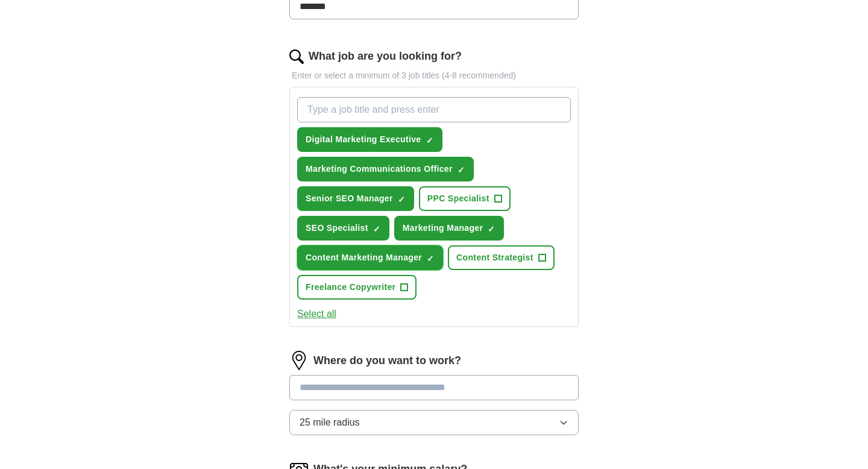 The height and width of the screenshot is (469, 868). Describe the element at coordinates (356, 198) in the screenshot. I see `button: Senior SEO Manager✓` at that location.